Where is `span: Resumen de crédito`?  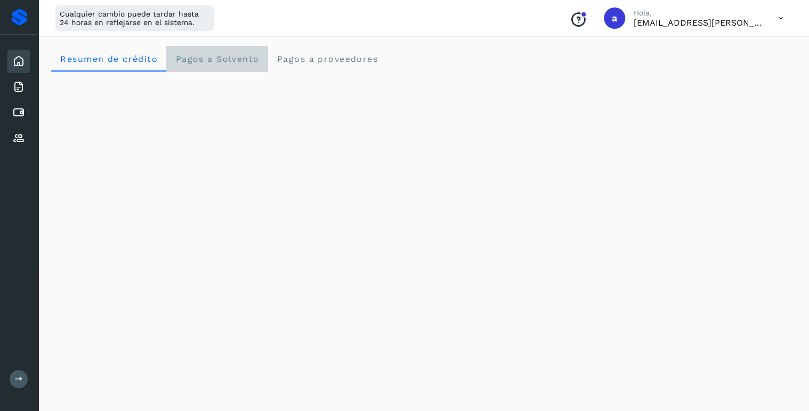
span: Resumen de crédito is located at coordinates (109, 59).